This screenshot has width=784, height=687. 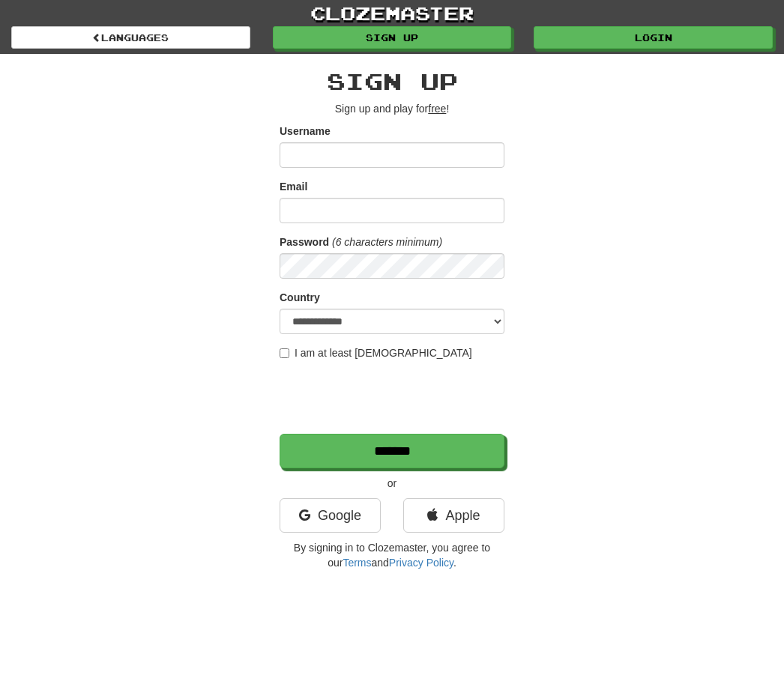 I want to click on a: Terms, so click(x=357, y=562).